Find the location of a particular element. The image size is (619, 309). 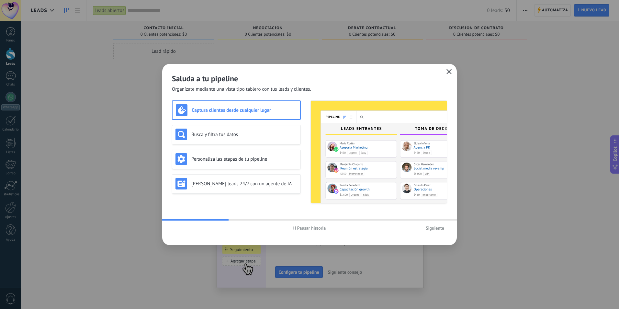

span: Pausar historia is located at coordinates (312, 228).